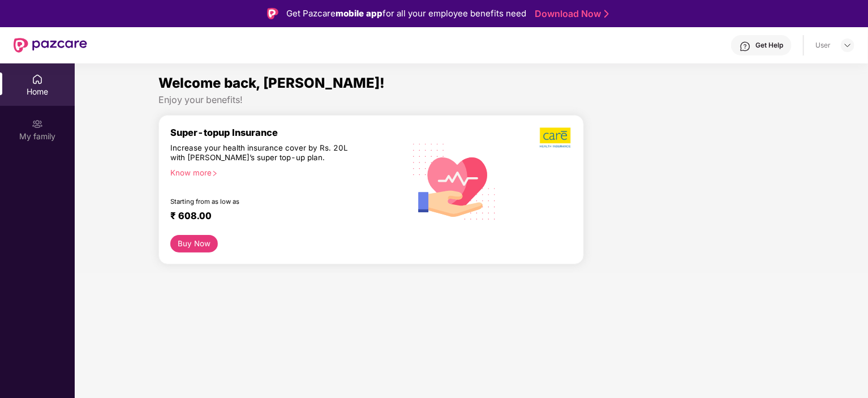  Describe the element at coordinates (455, 181) in the screenshot. I see `img: svg+xml;base64,PHN2ZyB4bWxucz0iaHR0cDovL3d3dy53My5vcmcvMjAwMC9zdmciIHhtbG5zOnhsaW5rPSJodHRwOi8vd3...` at that location.